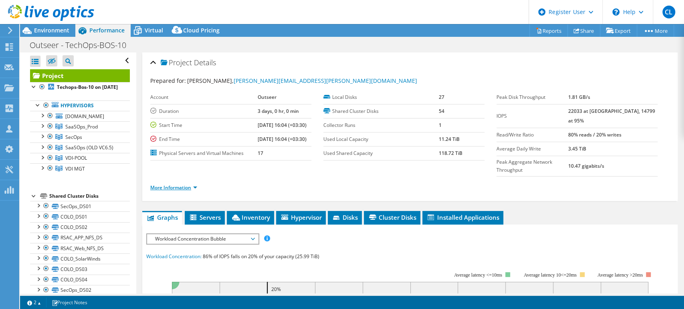 The width and height of the screenshot is (684, 309). Describe the element at coordinates (618, 30) in the screenshot. I see `a: Export` at that location.